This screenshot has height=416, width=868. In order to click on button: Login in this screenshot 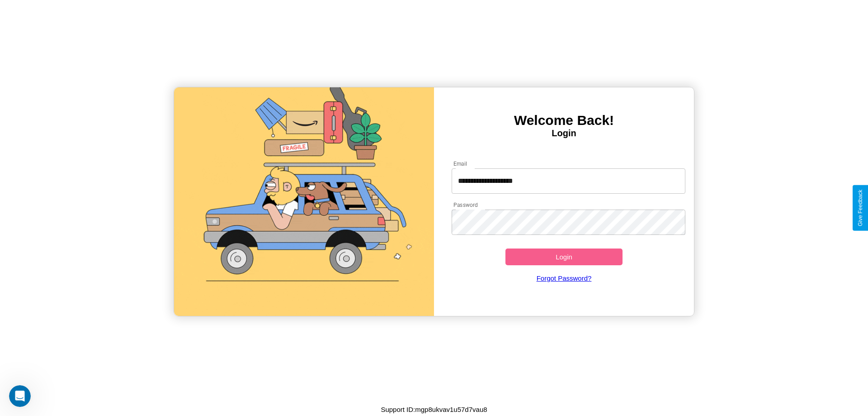, I will do `click(564, 257)`.